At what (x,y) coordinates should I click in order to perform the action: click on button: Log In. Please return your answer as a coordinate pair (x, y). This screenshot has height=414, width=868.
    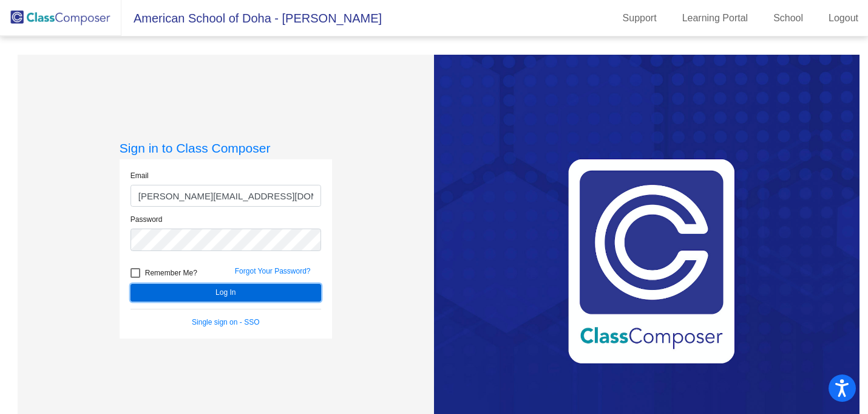
    Looking at the image, I should click on (226, 292).